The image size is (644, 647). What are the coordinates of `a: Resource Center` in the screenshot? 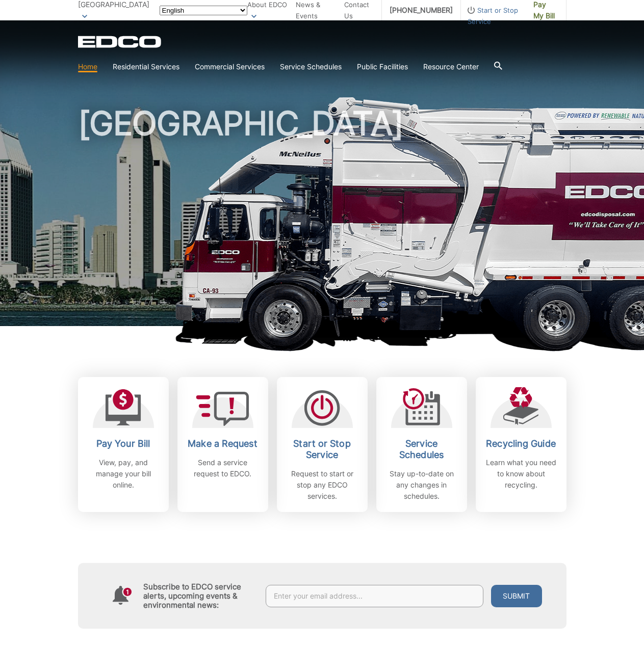 It's located at (451, 67).